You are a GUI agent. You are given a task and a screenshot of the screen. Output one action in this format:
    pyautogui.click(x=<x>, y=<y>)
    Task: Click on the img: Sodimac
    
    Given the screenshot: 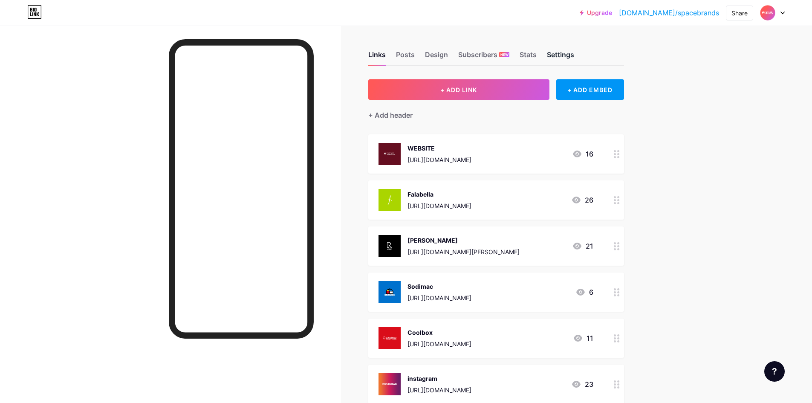 What is the action you would take?
    pyautogui.click(x=390, y=292)
    